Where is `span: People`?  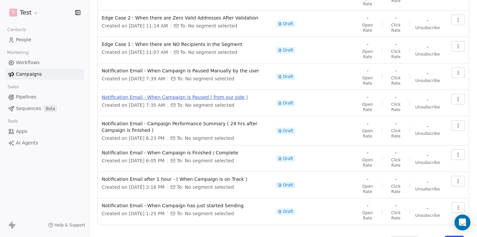
span: People is located at coordinates (23, 40).